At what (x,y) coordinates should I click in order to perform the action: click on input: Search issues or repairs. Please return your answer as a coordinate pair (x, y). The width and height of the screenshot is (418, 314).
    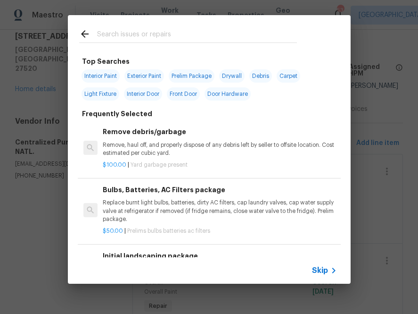
    Looking at the image, I should click on (197, 35).